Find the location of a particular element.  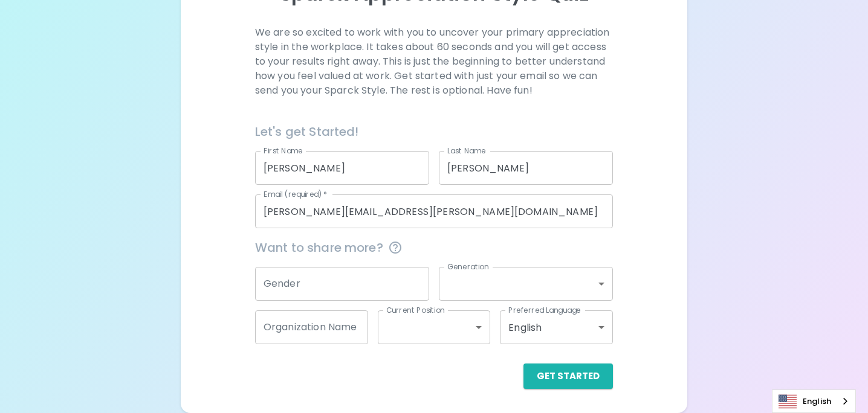

label: Preferred Language is located at coordinates (544, 310).